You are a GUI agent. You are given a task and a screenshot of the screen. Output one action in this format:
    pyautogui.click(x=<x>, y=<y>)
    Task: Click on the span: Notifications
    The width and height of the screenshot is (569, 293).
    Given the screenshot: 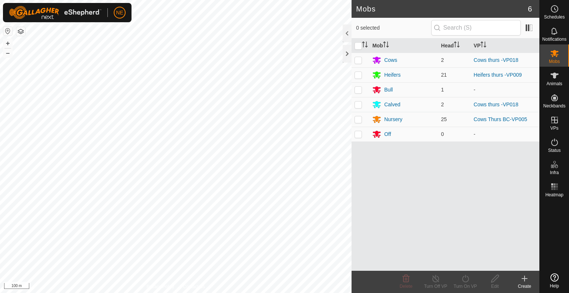 What is the action you would take?
    pyautogui.click(x=554, y=39)
    